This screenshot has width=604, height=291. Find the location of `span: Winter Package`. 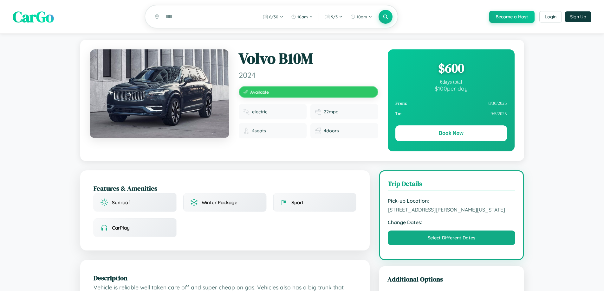

span: Winter Package is located at coordinates (219, 202).